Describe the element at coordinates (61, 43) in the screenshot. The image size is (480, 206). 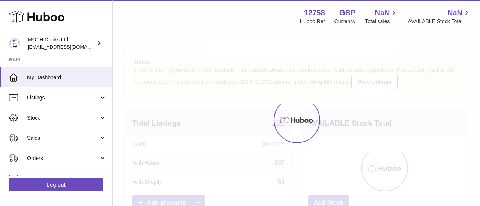
I see `div: MOTH Drinks Ltd` at that location.